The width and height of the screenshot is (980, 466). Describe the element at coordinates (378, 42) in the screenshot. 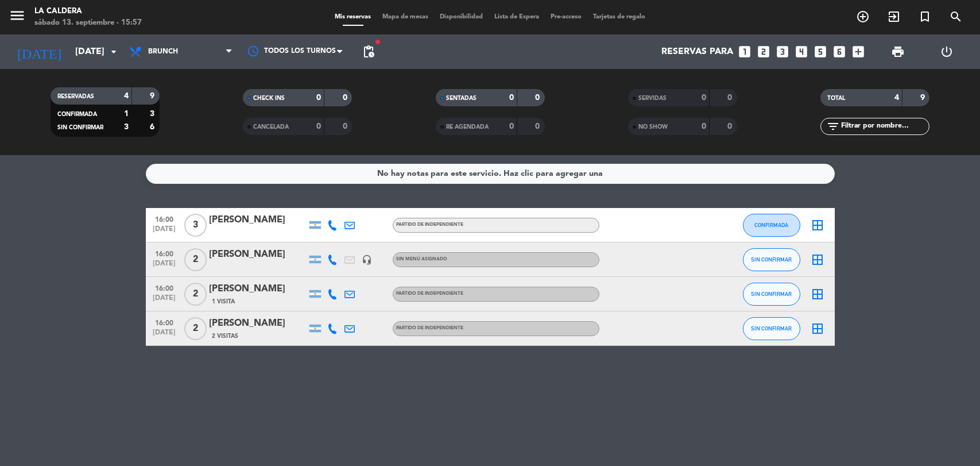

I see `span: fiber_manual_record` at that location.